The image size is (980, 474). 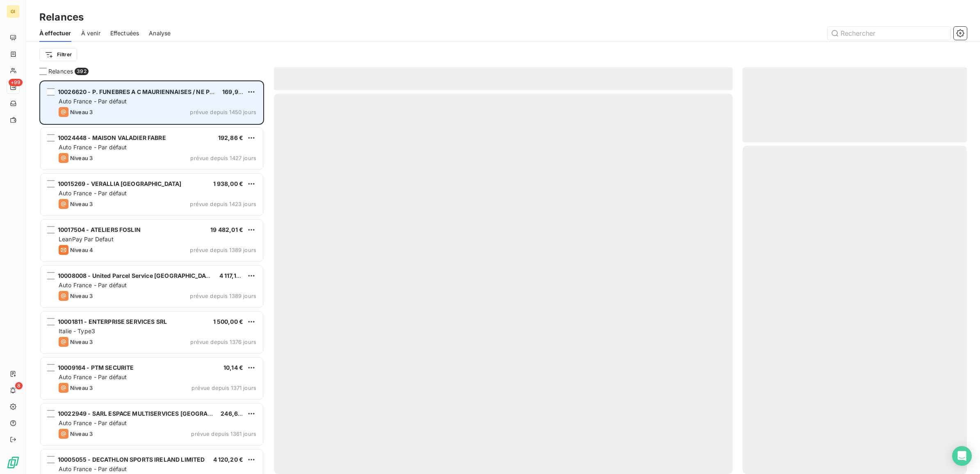 I want to click on span: 4 120,20 €, so click(x=229, y=459).